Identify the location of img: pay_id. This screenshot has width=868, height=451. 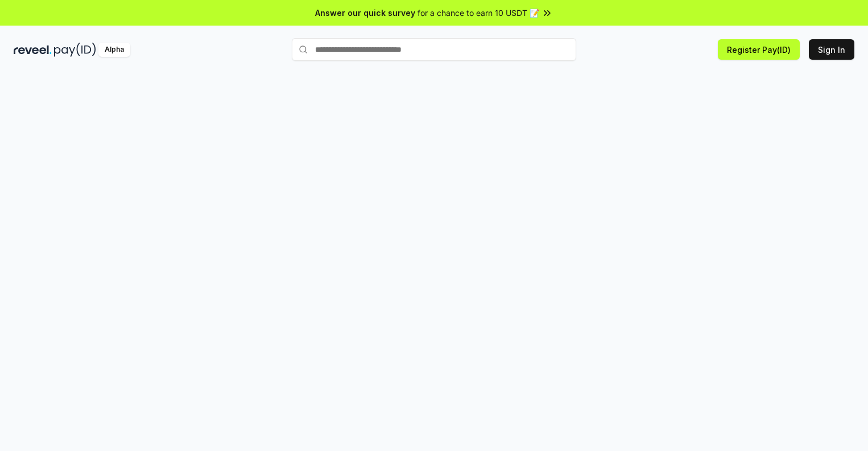
(75, 50).